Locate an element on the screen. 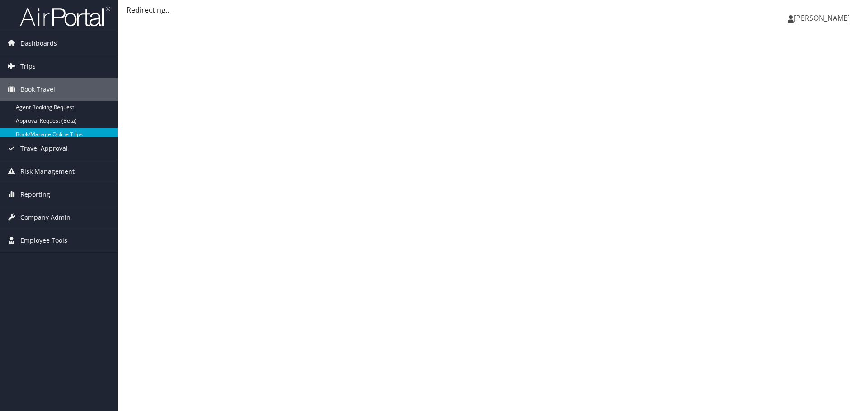 The width and height of the screenshot is (868, 411). span: Reporting is located at coordinates (36, 194).